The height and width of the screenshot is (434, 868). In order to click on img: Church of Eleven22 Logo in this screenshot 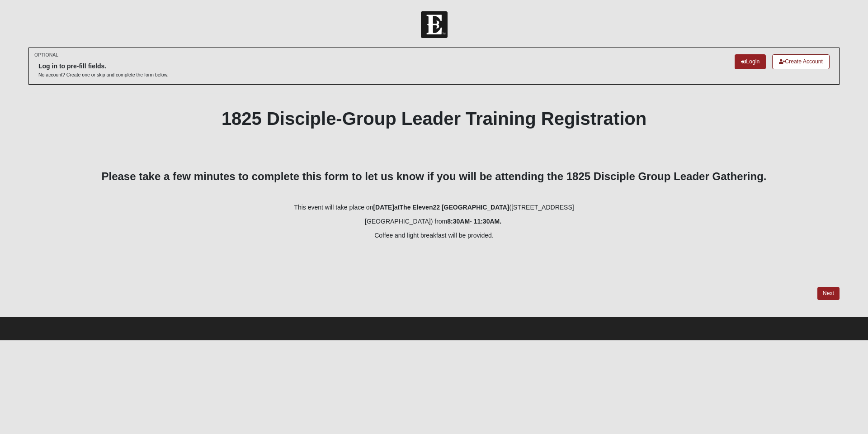, I will do `click(434, 24)`.